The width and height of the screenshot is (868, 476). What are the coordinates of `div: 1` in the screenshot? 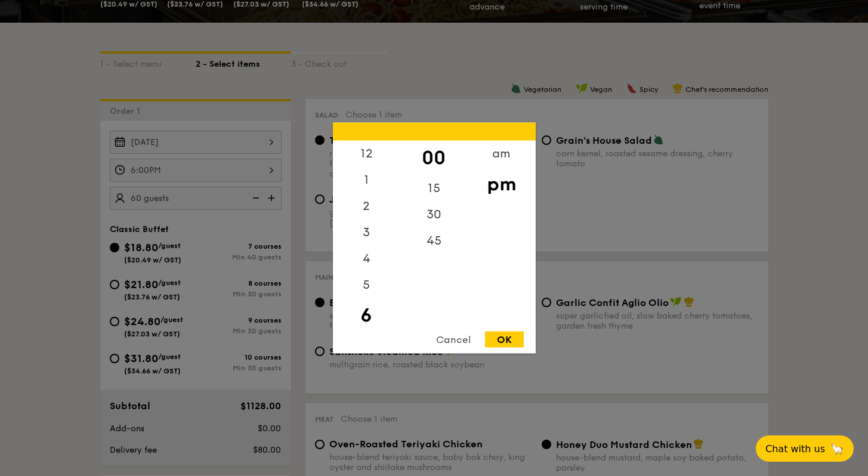 It's located at (366, 180).